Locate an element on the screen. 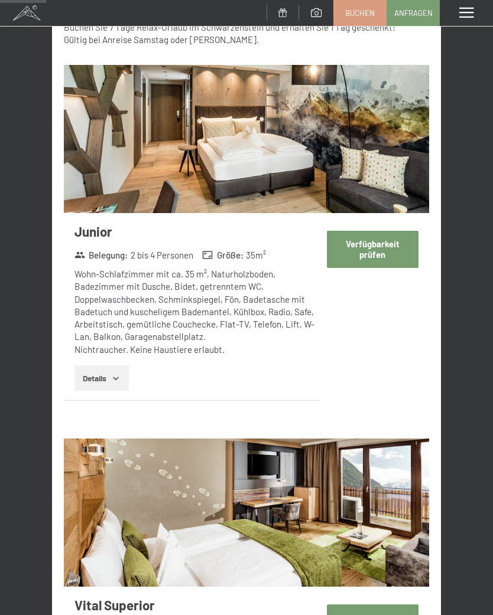 This screenshot has width=493, height=615. a: Buchen is located at coordinates (360, 13).